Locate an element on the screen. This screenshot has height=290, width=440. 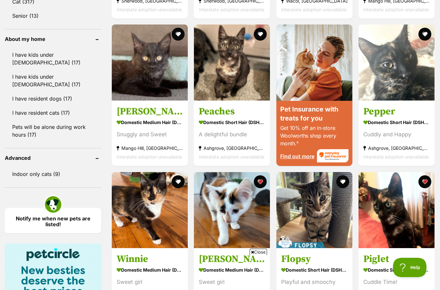
img: Winnie - Domestic Medium Hair (DMH) Cat is located at coordinates (150, 210).